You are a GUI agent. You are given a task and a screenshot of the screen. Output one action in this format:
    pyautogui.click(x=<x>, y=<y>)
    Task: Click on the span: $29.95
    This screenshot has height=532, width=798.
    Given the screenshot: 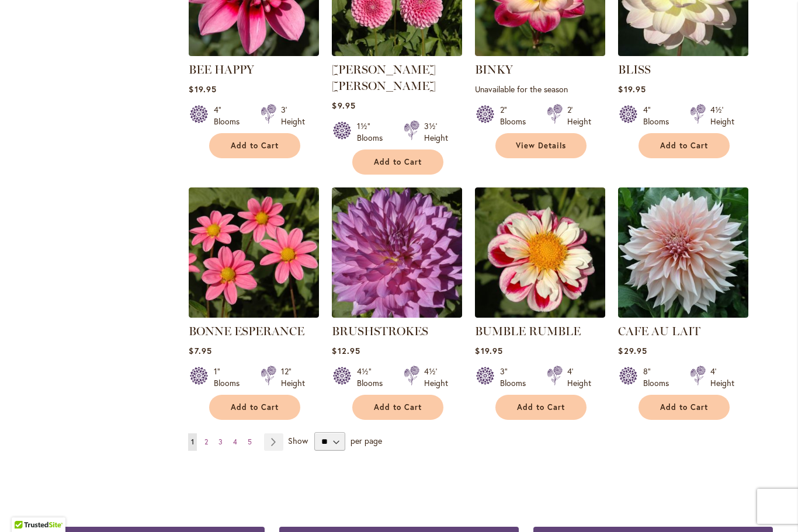 What is the action you would take?
    pyautogui.click(x=632, y=350)
    